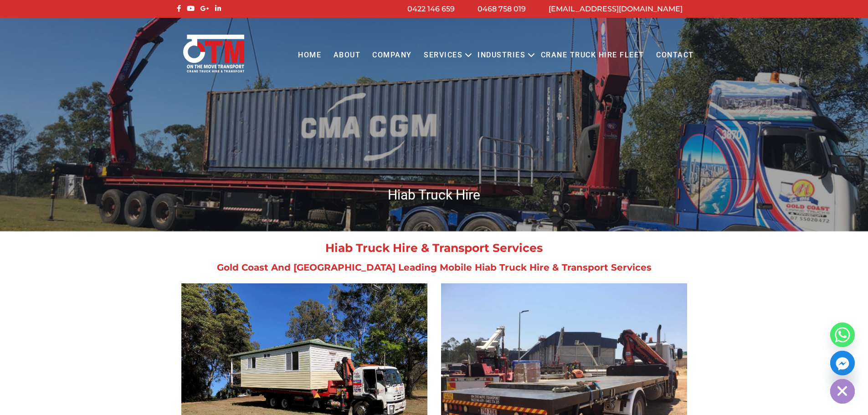 The height and width of the screenshot is (415, 868). What do you see at coordinates (431, 9) in the screenshot?
I see `a: 0422 146 659` at bounding box center [431, 9].